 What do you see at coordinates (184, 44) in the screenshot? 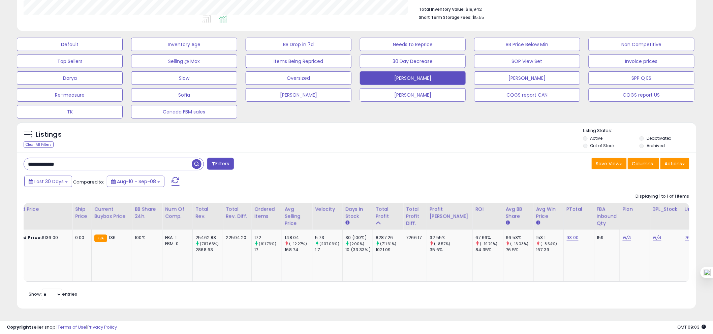
I see `button: Inventory Age` at bounding box center [184, 44].